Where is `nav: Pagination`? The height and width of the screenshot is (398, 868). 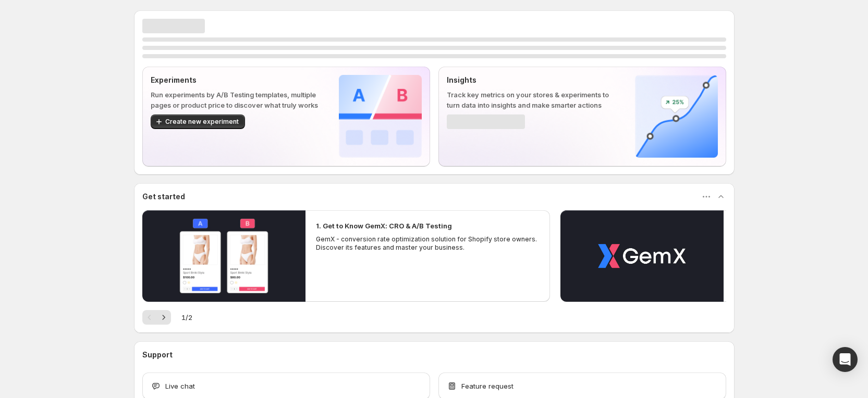
nav: Pagination is located at coordinates (156, 318).